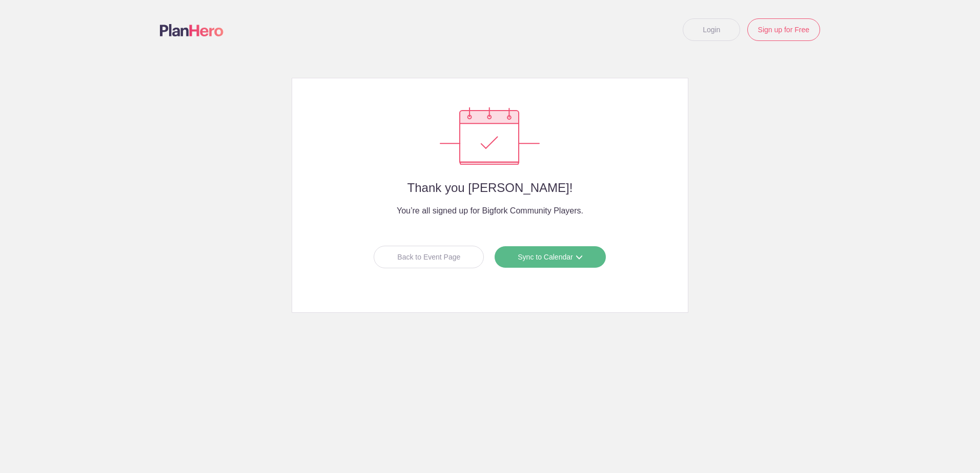  What do you see at coordinates (550, 258) in the screenshot?
I see `a: Sync to Calendar` at bounding box center [550, 258].